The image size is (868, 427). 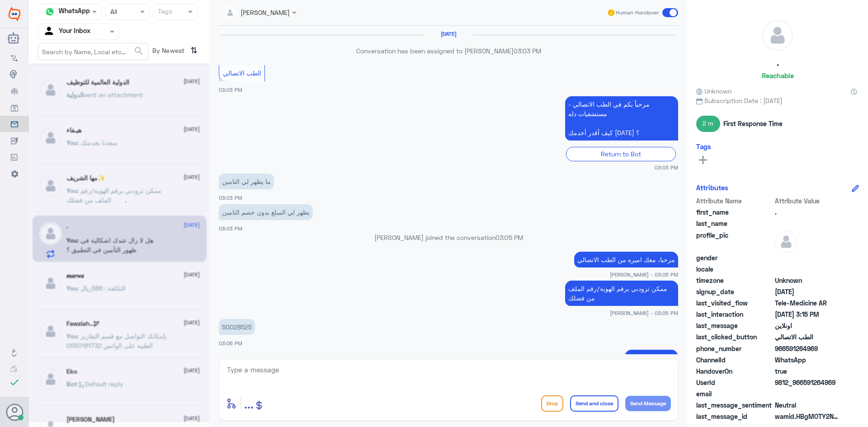 I want to click on span: phone_number, so click(x=735, y=349).